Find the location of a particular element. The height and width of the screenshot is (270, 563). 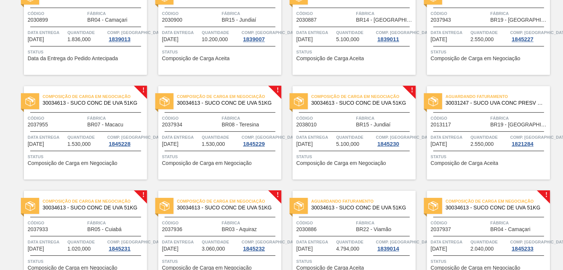

span: 3.060,000 is located at coordinates (214, 248).